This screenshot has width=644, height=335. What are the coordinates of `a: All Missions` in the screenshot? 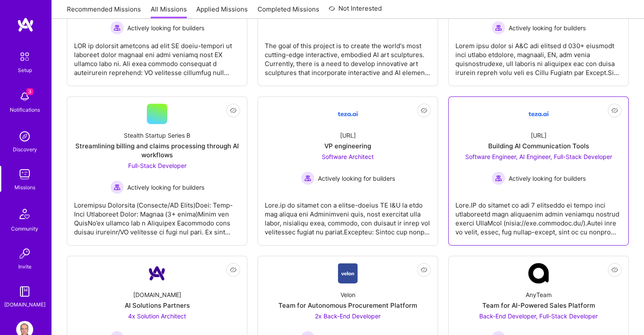 It's located at (168, 12).